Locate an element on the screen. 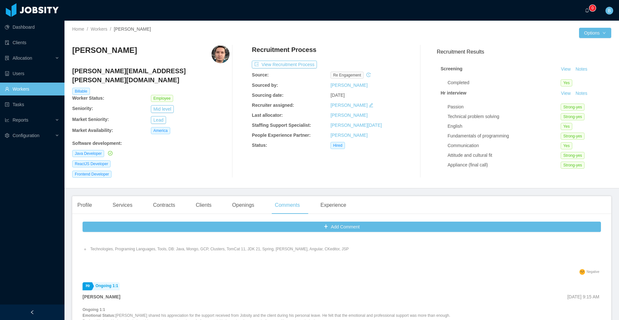  span: Negative is located at coordinates (593, 272).